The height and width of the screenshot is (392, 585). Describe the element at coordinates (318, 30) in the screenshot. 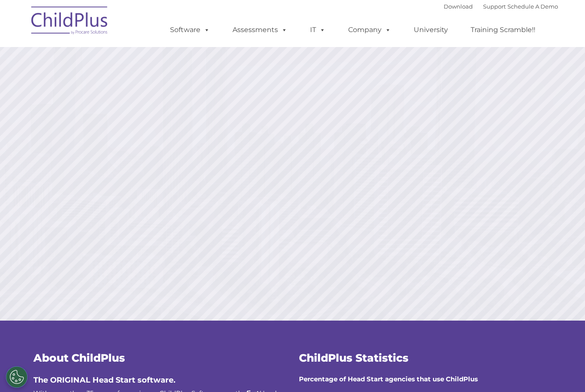

I see `a: IT` at that location.